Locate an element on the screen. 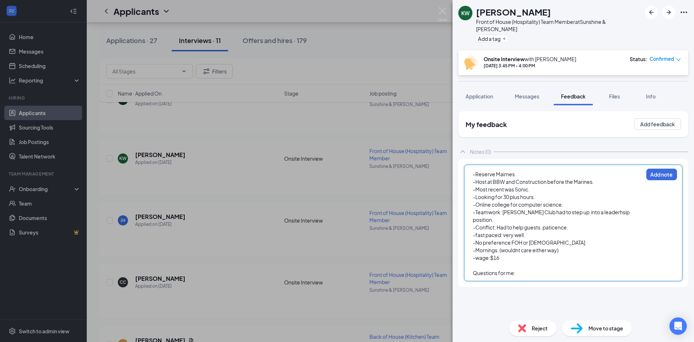  button: Add feedback is located at coordinates (657, 124).